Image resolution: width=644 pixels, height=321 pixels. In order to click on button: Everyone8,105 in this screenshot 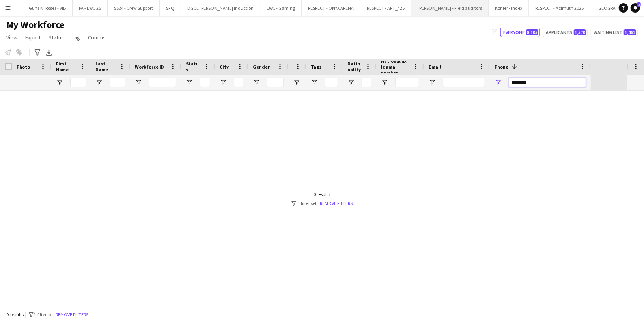, I will do `click(520, 32)`.